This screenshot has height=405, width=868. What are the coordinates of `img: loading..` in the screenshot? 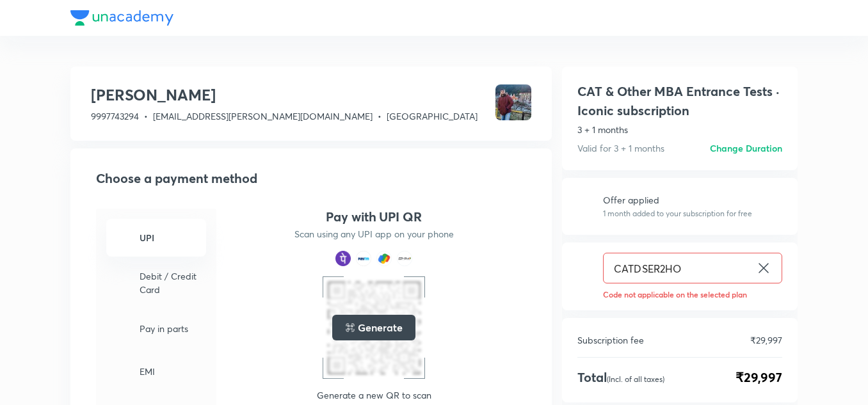 It's located at (350, 328).